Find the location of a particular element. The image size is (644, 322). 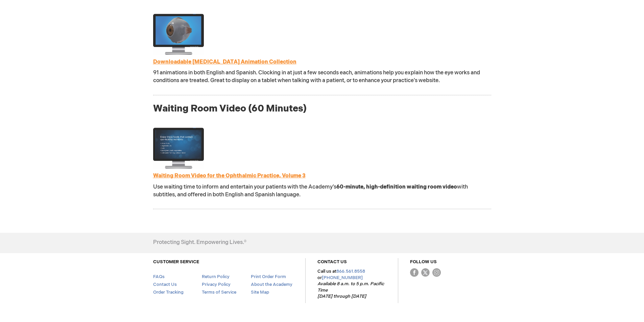

span: Use waiting time to inform and entertain your patients with the Academy’s with subtitles, and off... is located at coordinates (311, 191).